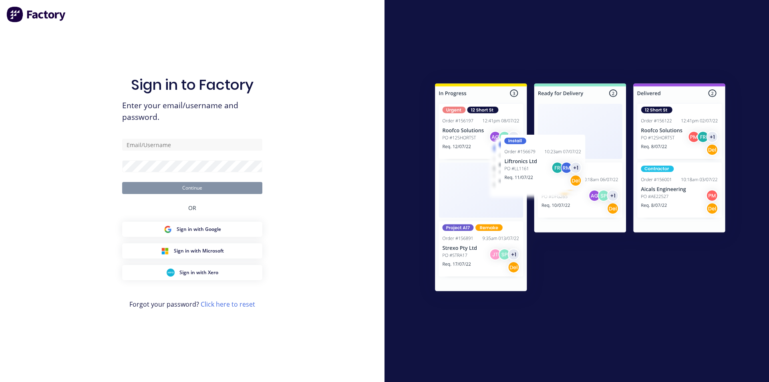 The image size is (769, 382). What do you see at coordinates (192, 188) in the screenshot?
I see `button: Continue` at bounding box center [192, 188].